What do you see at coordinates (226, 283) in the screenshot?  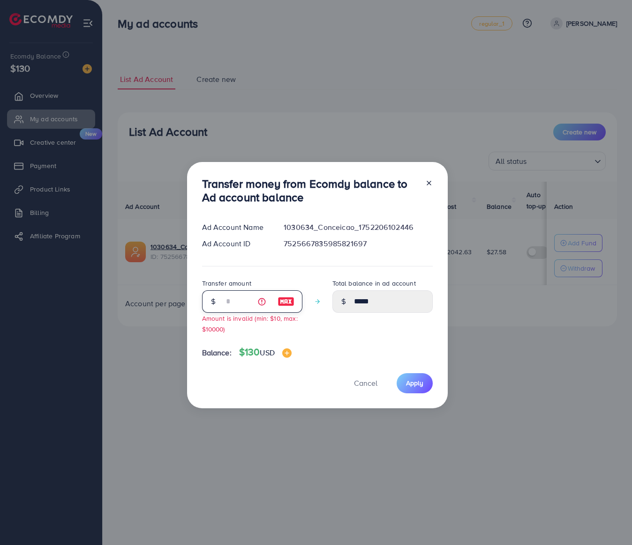 I see `label: Transfer amount` at bounding box center [226, 283].